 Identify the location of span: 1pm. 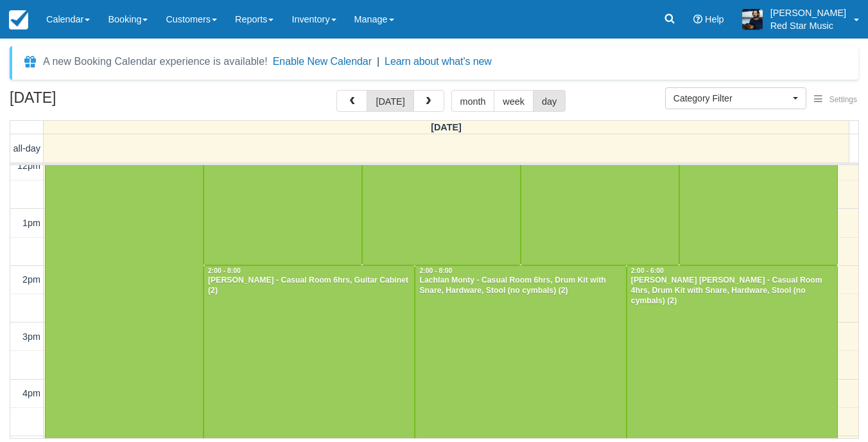
(32, 223).